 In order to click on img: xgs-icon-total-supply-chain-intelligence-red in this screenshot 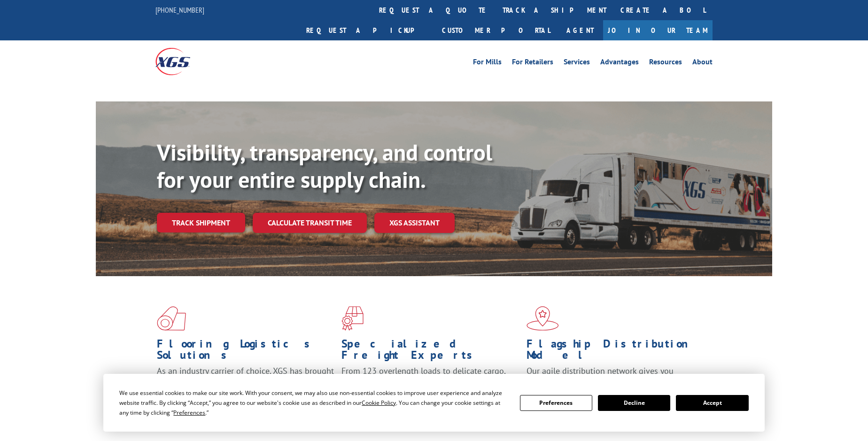, I will do `click(172, 319)`.